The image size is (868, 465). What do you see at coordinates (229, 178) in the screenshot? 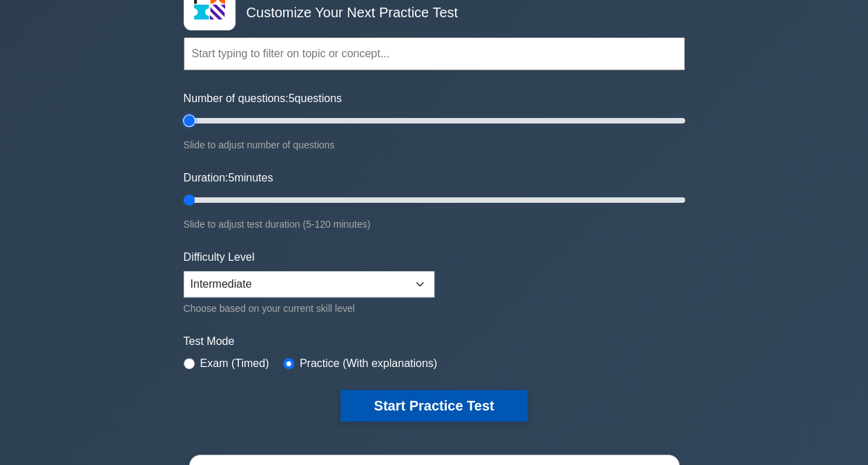
I see `label: Duration: minutes` at bounding box center [229, 178].